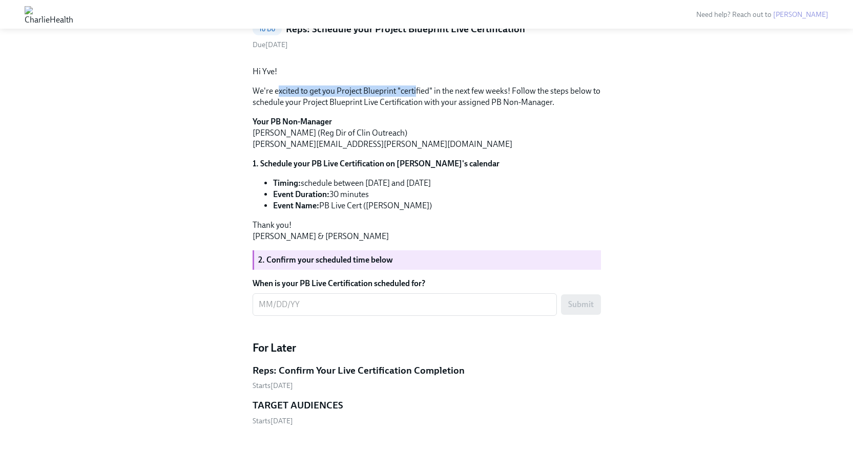  I want to click on span: Tuesday, November 25th 2025, 11:00 am, so click(272, 421).